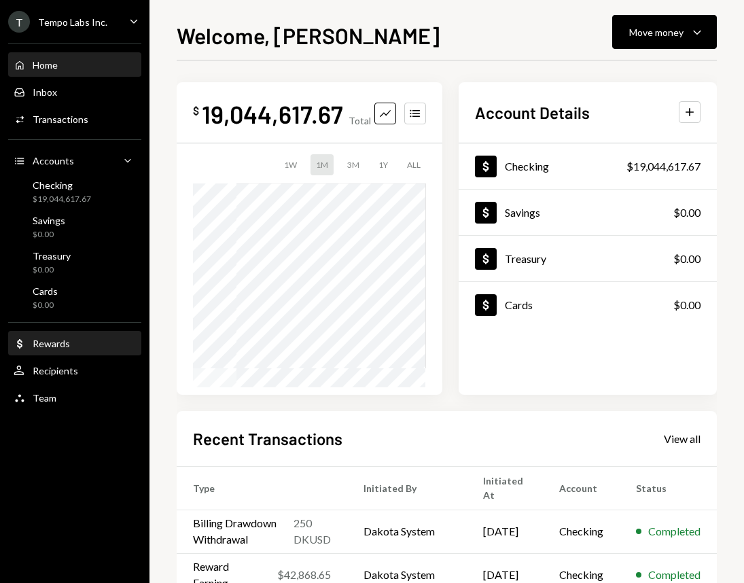  Describe the element at coordinates (75, 343) in the screenshot. I see `a: Rewards` at that location.